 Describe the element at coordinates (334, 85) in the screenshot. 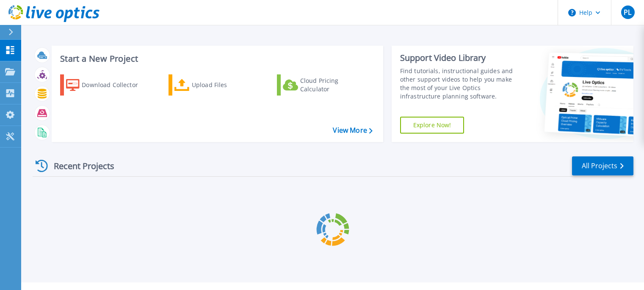

I see `div: Cloud Pricing Calculator` at that location.